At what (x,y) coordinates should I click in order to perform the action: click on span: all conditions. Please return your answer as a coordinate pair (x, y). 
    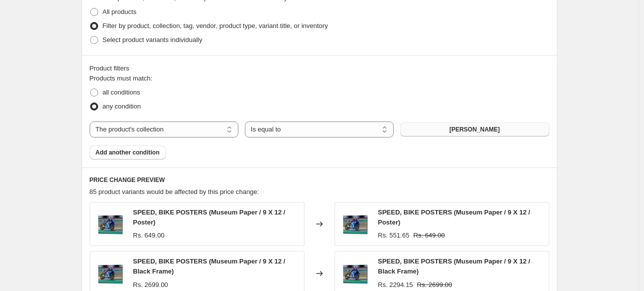
    Looking at the image, I should click on (121, 92).